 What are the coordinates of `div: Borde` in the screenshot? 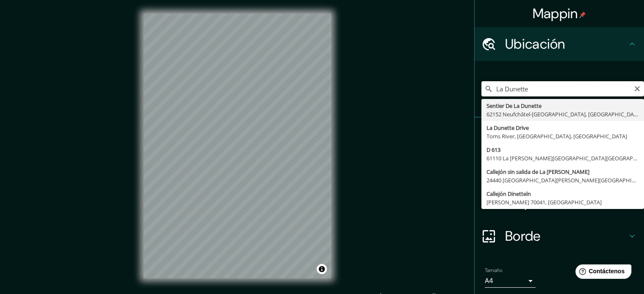 It's located at (559, 236).